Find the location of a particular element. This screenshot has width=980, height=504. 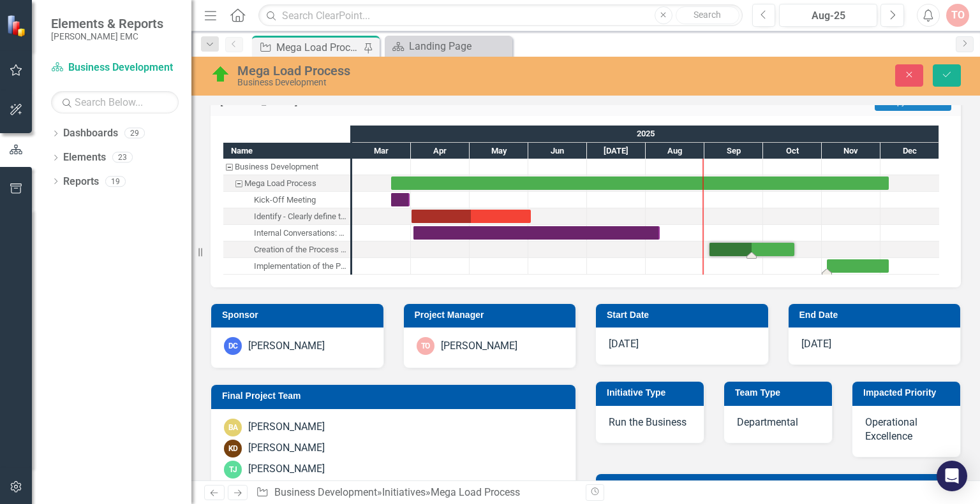

span: Departmental is located at coordinates (768, 422).